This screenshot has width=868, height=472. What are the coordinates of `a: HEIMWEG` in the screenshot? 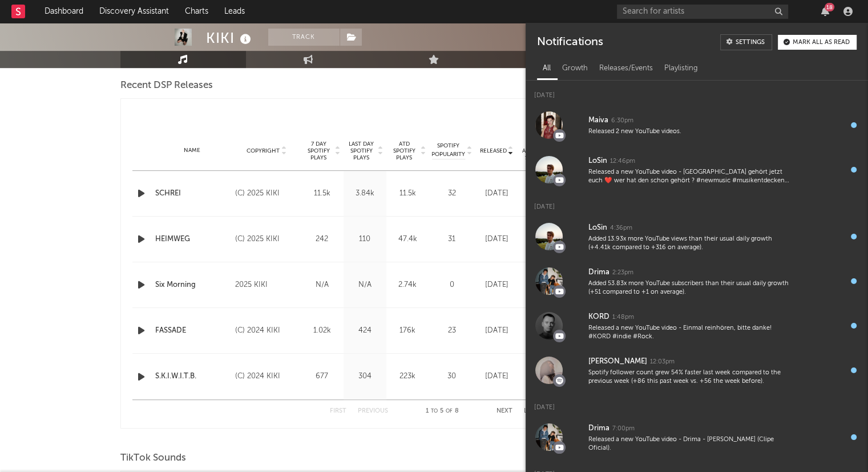 It's located at (192, 239).